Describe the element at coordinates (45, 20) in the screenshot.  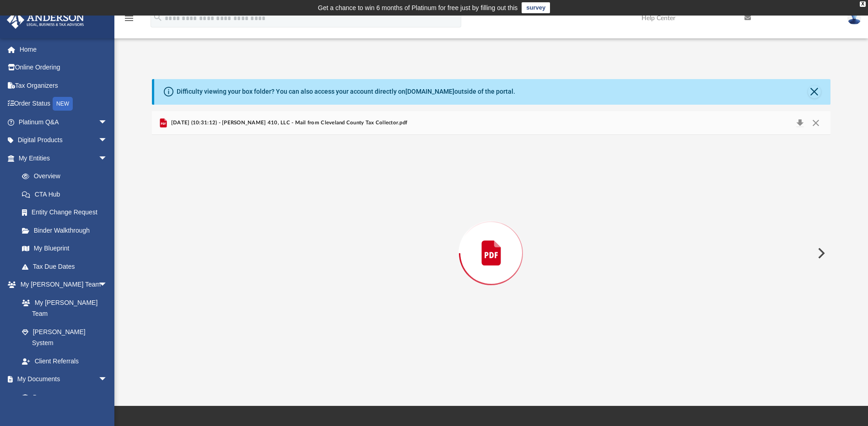
I see `img: Anderson Advisors Platinum Portal` at that location.